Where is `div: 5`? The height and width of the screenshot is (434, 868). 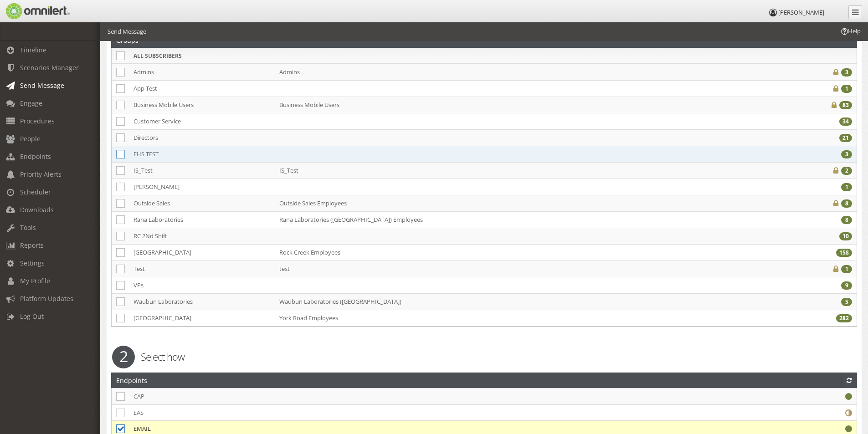
div: 5 is located at coordinates (847, 302).